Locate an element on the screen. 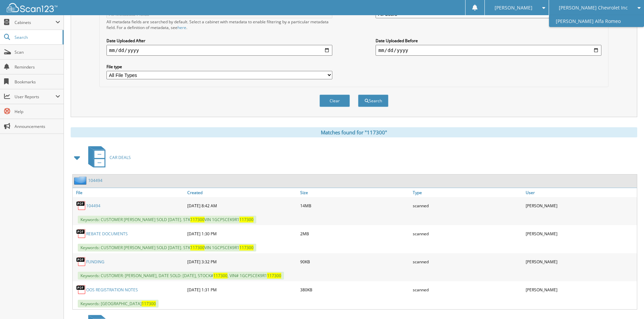  a: Size is located at coordinates (355, 192).